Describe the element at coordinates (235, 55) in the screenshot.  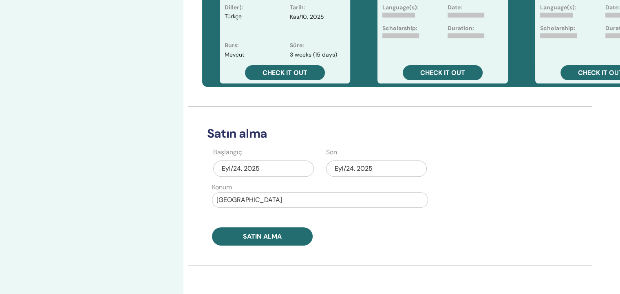
I see `p: Mevcut` at that location.